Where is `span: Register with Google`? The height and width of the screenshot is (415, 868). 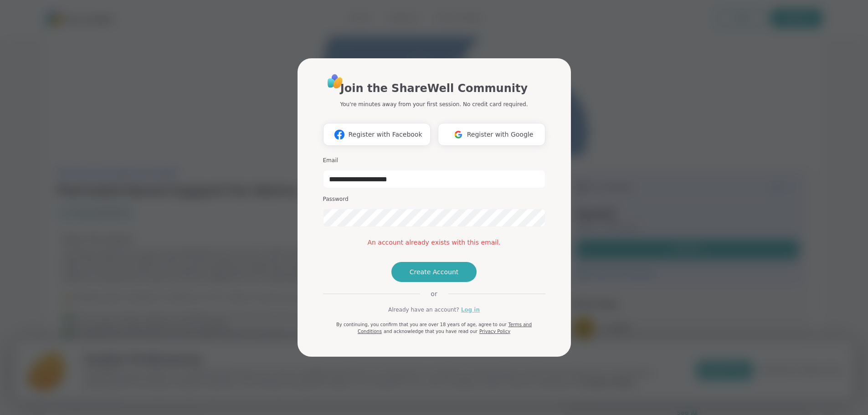 span: Register with Google is located at coordinates (500, 135).